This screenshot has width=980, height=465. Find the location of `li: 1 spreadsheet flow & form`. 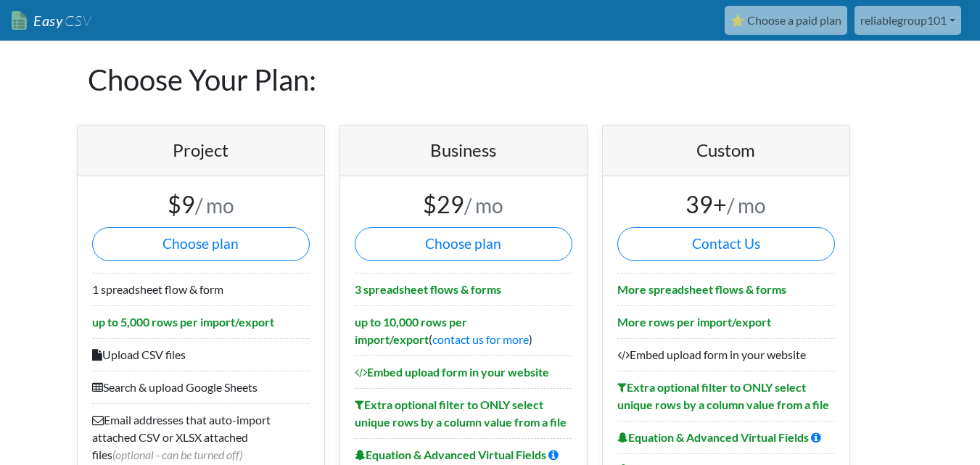

li: 1 spreadsheet flow & form is located at coordinates (201, 289).